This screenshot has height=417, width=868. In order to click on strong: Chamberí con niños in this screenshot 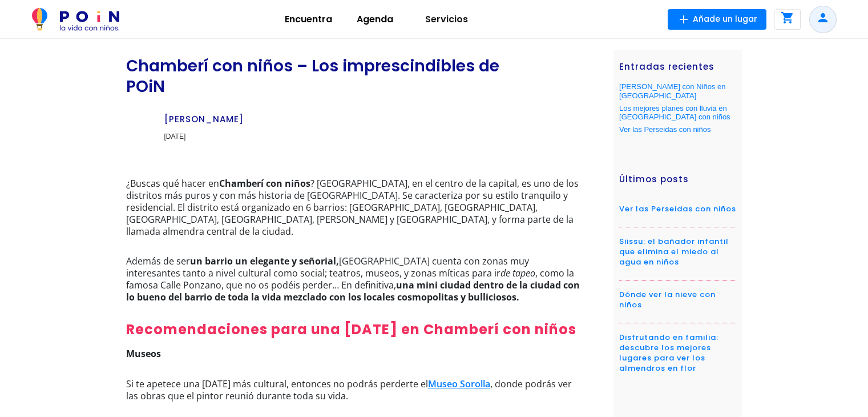, I will do `click(265, 183)`.